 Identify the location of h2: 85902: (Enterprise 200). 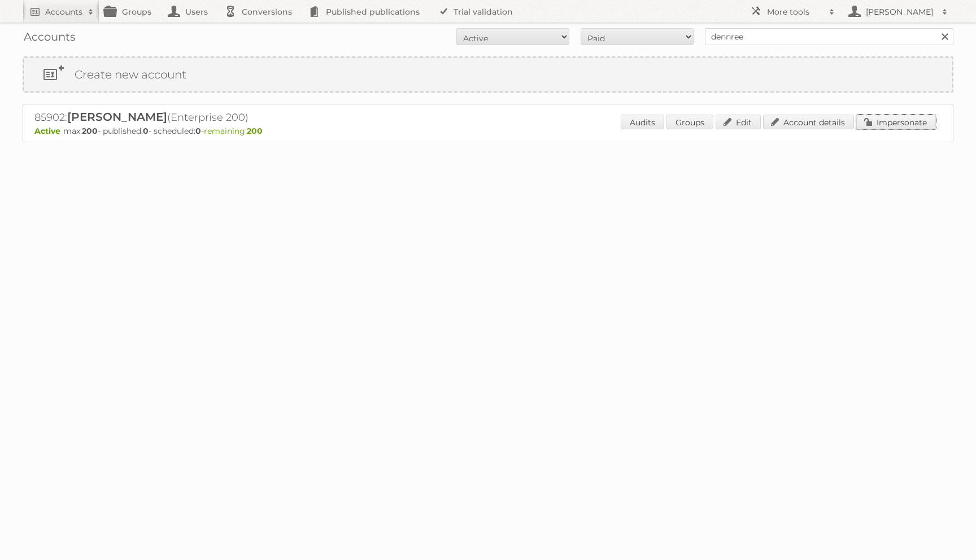
(232, 118).